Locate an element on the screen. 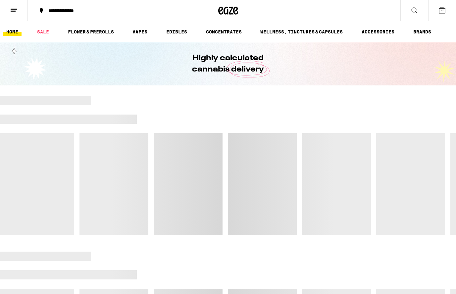 The image size is (456, 294). a: VAPES is located at coordinates (140, 32).